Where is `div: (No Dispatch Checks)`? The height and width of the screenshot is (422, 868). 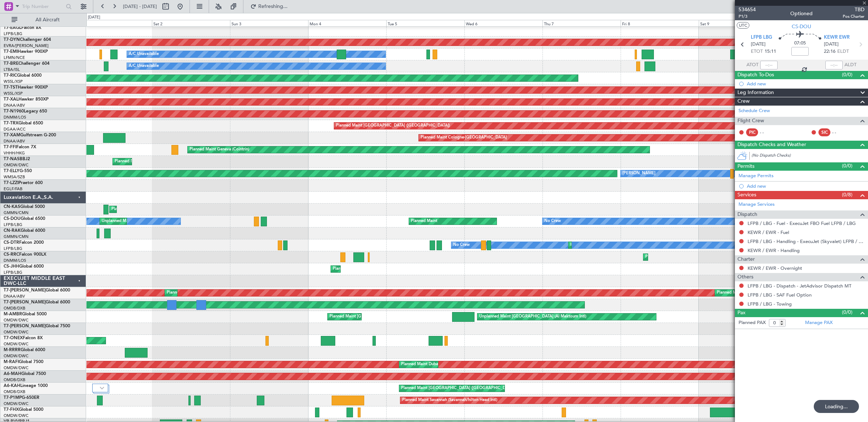
div: (No Dispatch Checks) is located at coordinates (810, 156).